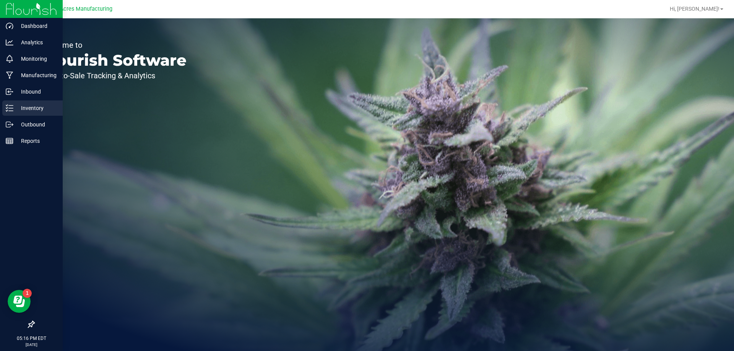  I want to click on p: Welcome to, so click(114, 45).